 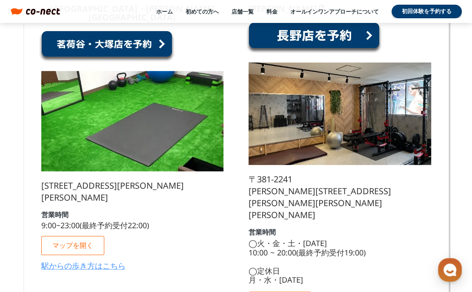 What do you see at coordinates (334, 11) in the screenshot?
I see `a: オールインワンアプローチについて` at bounding box center [334, 11].